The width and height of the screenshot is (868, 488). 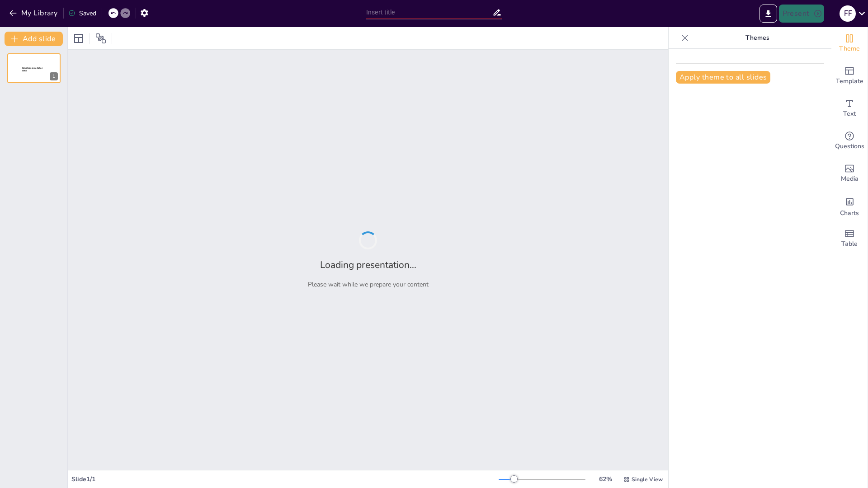 I want to click on span: Table, so click(x=849, y=244).